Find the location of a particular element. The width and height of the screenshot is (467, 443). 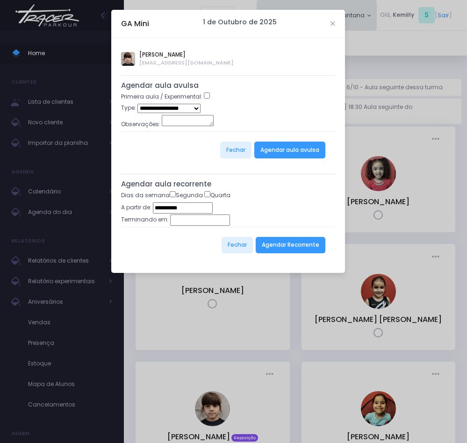

label: Type: is located at coordinates (129, 108).